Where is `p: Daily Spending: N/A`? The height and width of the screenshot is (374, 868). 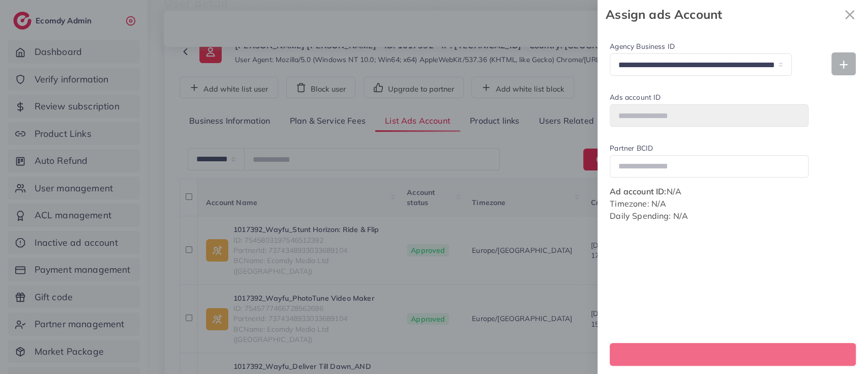 p: Daily Spending: N/A is located at coordinates (733, 216).